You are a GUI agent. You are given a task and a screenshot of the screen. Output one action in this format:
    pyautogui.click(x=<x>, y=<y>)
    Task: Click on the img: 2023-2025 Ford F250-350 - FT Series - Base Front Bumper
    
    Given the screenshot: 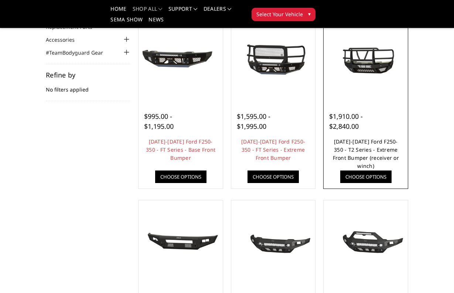 What is the action you would take?
    pyautogui.click(x=181, y=60)
    